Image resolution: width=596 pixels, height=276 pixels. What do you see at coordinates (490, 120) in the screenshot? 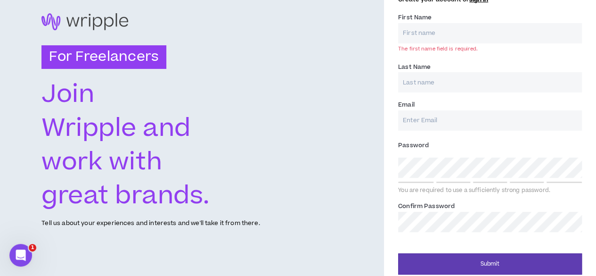
I see `input: Enter Email` at bounding box center [490, 120].